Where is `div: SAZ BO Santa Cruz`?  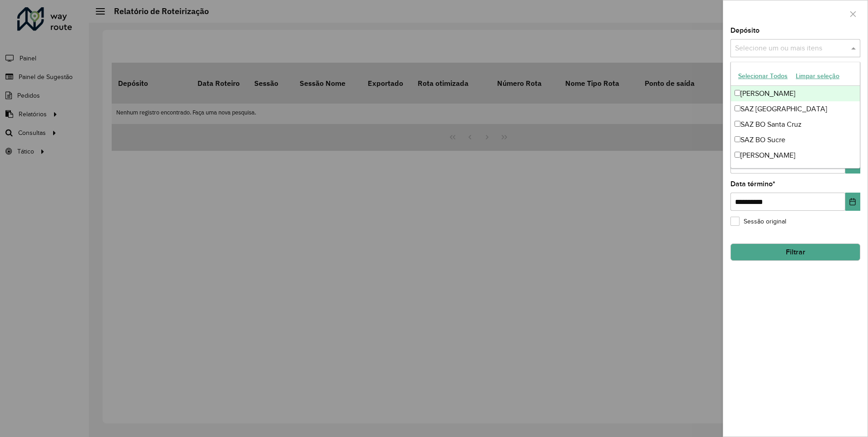 div: SAZ BO Santa Cruz is located at coordinates (795, 125).